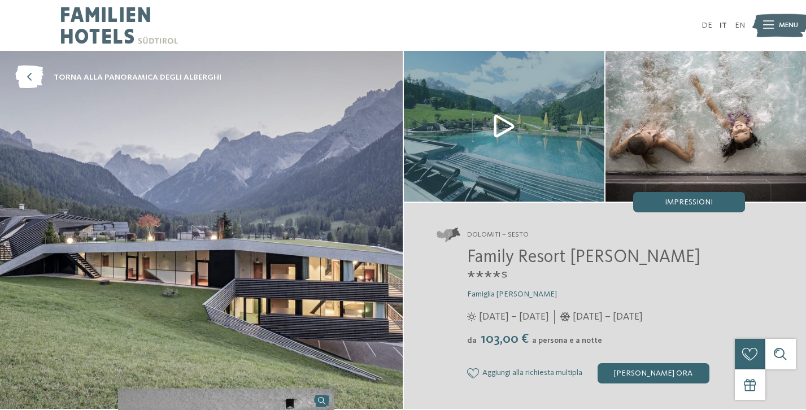  Describe the element at coordinates (504, 126) in the screenshot. I see `a: Il nostro family hotel a Sesto, il vostro rifugio sulle Dolomiti.` at that location.